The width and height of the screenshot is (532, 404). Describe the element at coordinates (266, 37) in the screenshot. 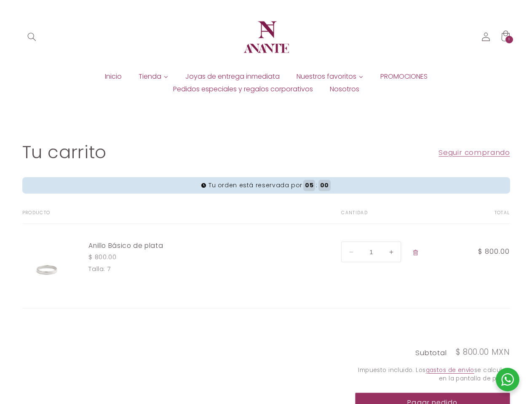

I see `a: Anante Joyería | Diseño en plata y oro` at that location.